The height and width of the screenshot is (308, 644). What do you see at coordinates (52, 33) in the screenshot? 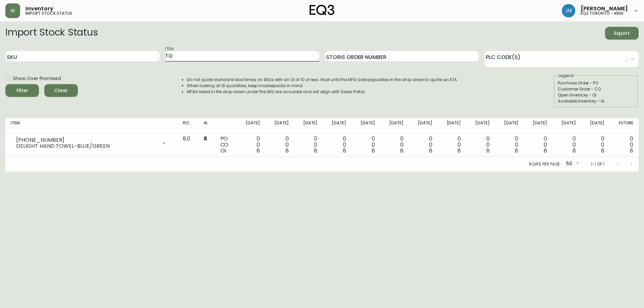
I see `h2: Import Stock Status` at bounding box center [52, 33].